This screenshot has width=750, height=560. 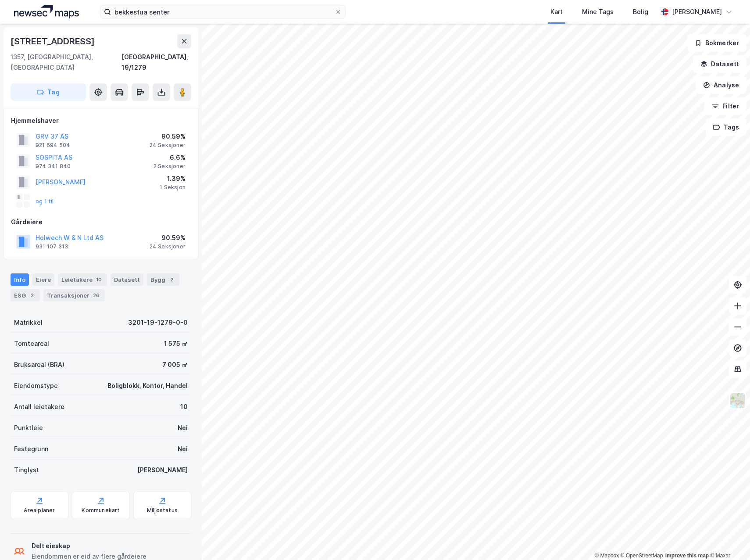 What do you see at coordinates (172, 187) in the screenshot?
I see `div: 1 Seksjon` at bounding box center [172, 187].